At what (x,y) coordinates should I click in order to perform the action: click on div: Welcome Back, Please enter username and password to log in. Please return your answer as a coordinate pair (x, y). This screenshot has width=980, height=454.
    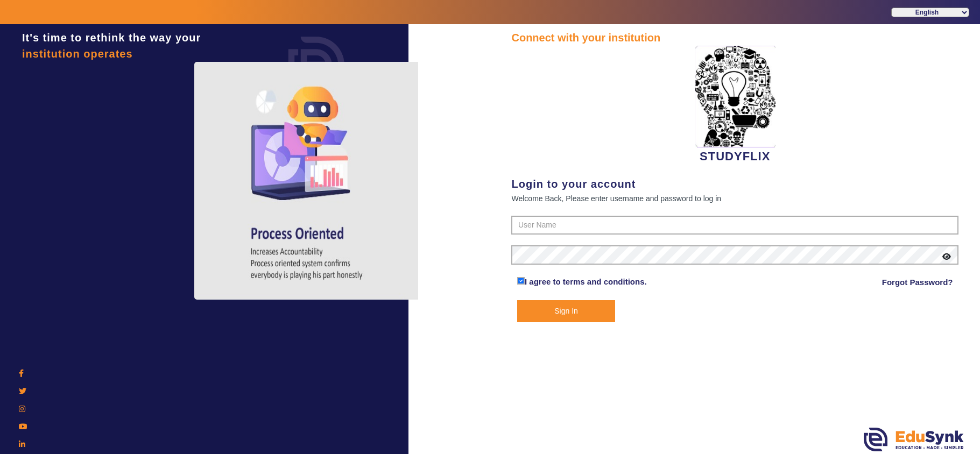
    Looking at the image, I should click on (734, 198).